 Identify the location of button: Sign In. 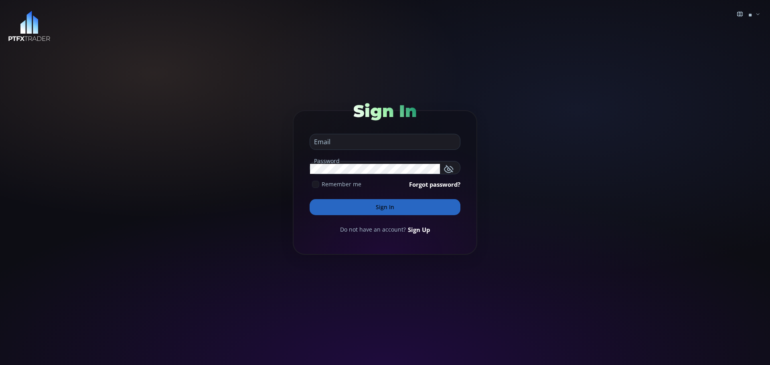
(385, 207).